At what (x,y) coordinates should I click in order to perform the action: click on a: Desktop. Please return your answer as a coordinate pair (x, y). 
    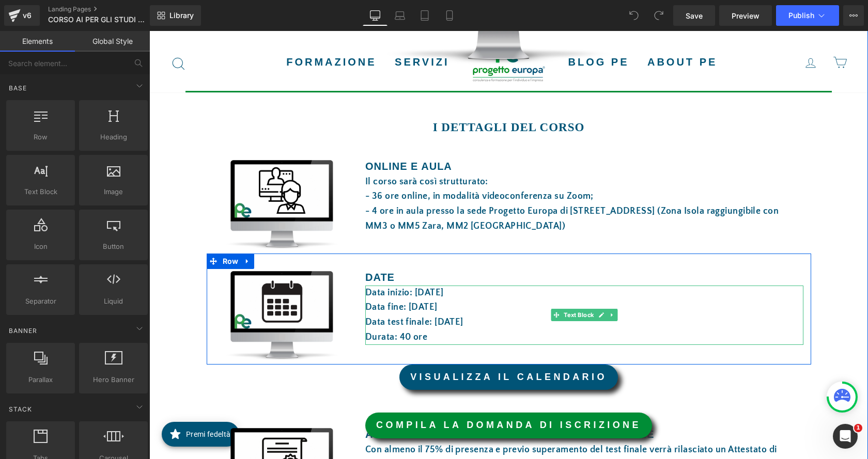
    Looking at the image, I should click on (375, 15).